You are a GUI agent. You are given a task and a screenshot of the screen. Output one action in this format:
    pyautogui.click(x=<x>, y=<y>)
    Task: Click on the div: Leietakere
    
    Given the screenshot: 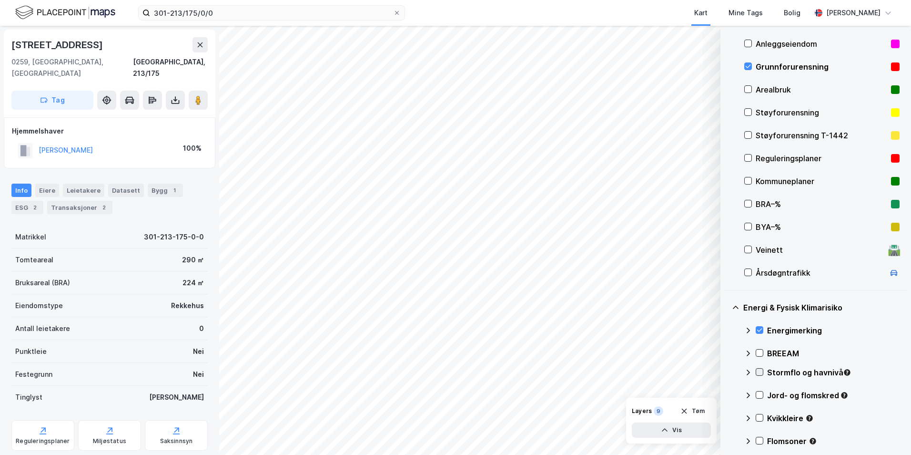 What is the action you would take?
    pyautogui.click(x=83, y=190)
    